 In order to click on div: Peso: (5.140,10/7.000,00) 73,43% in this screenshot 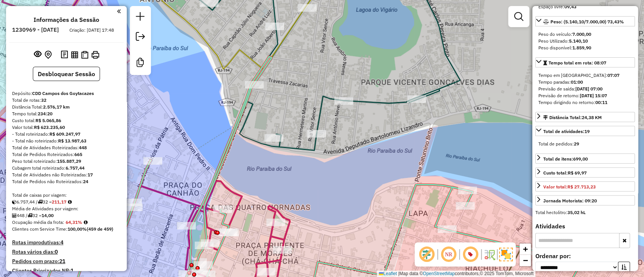, I will do `click(585, 41)`.